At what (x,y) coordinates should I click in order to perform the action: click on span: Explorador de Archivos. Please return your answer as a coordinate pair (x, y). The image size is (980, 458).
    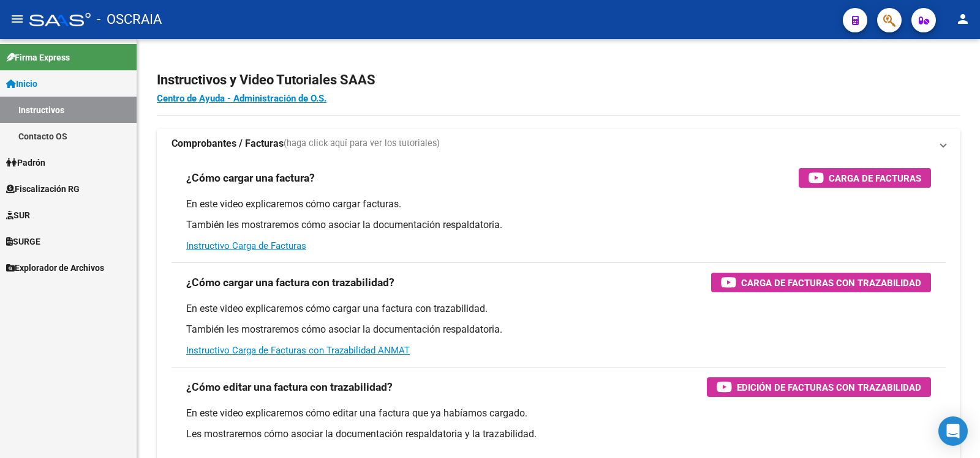
    Looking at the image, I should click on (55, 268).